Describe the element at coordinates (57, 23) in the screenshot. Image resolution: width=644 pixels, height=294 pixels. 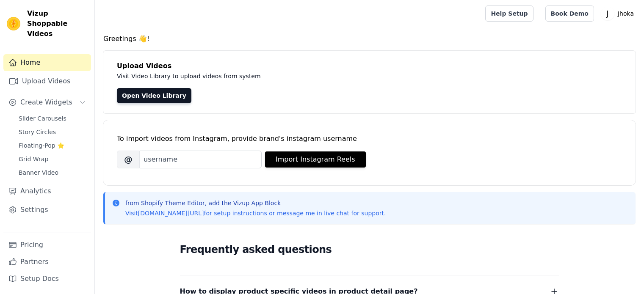
I see `span: Vizup Shoppable Videos` at that location.